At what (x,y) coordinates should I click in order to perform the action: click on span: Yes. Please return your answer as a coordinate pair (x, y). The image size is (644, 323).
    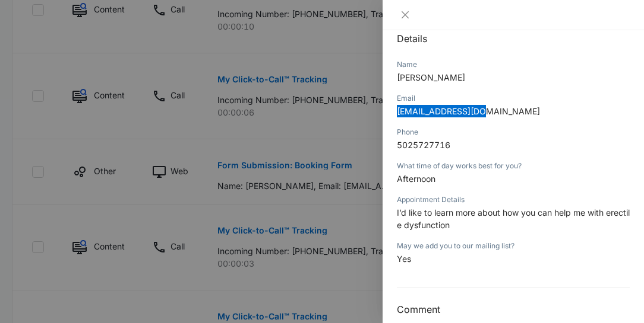
    Looking at the image, I should click on (404, 258).